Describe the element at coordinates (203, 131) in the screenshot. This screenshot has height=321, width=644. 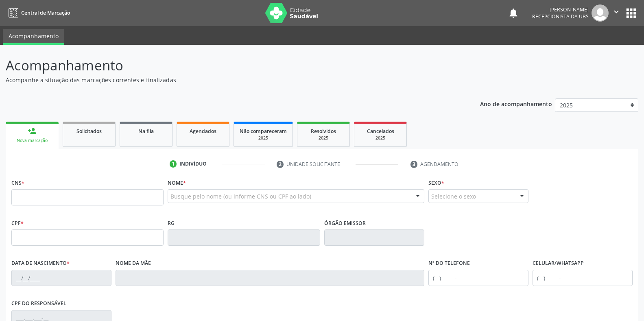
I see `span: Agendados` at that location.